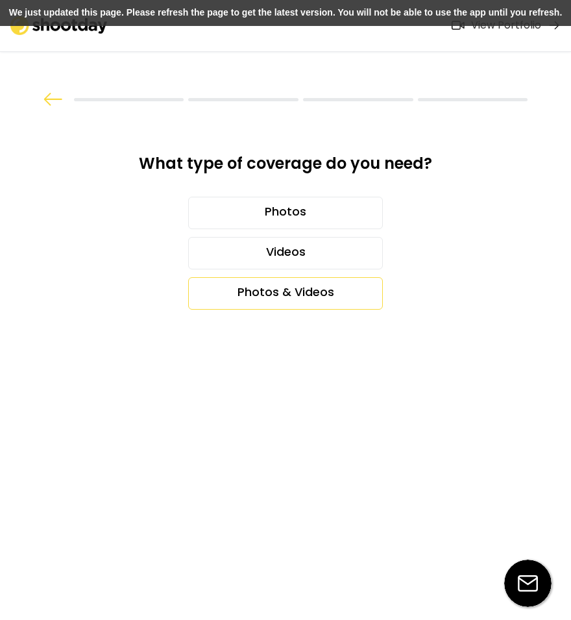 The image size is (571, 620). Describe the element at coordinates (53, 99) in the screenshot. I see `img: arrow%20back.svg` at that location.